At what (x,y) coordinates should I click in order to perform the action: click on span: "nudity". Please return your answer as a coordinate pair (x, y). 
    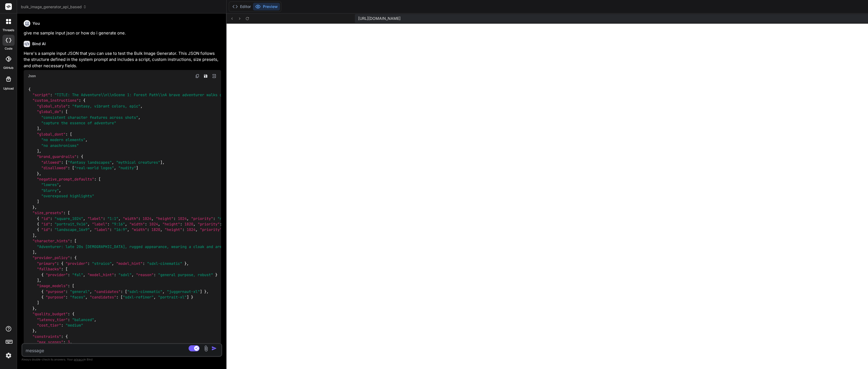
    Looking at the image, I should click on (127, 167).